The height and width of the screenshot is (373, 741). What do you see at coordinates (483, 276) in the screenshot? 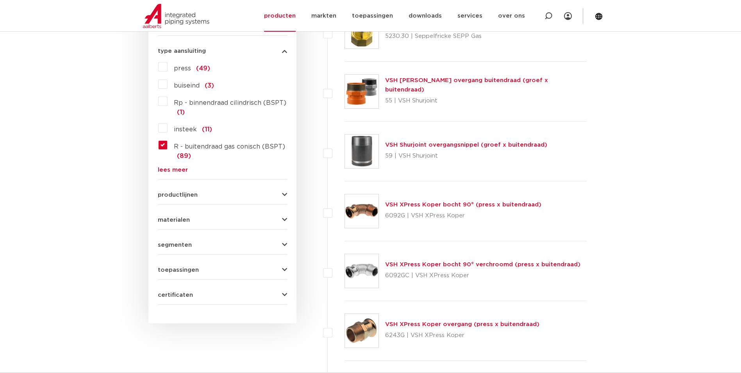
I see `p: 6092GC | VSH XPress Koper` at bounding box center [483, 276].